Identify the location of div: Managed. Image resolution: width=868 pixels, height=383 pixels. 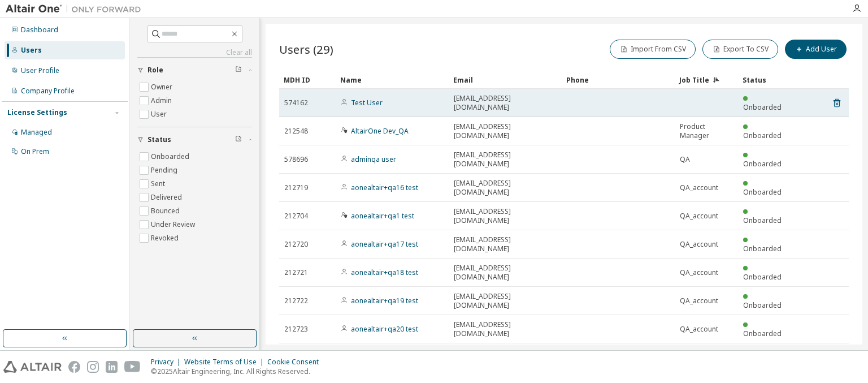
(36, 132).